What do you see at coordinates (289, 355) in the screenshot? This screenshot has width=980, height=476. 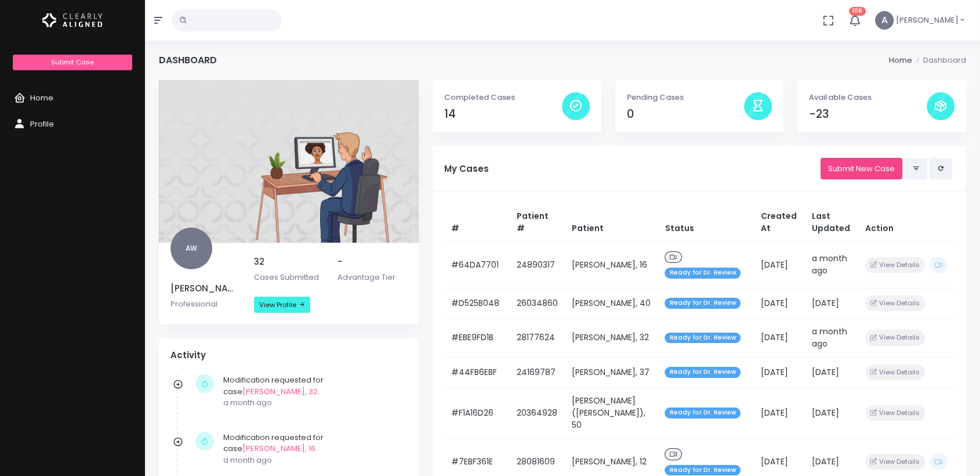 I see `h4: Activity` at bounding box center [289, 355].